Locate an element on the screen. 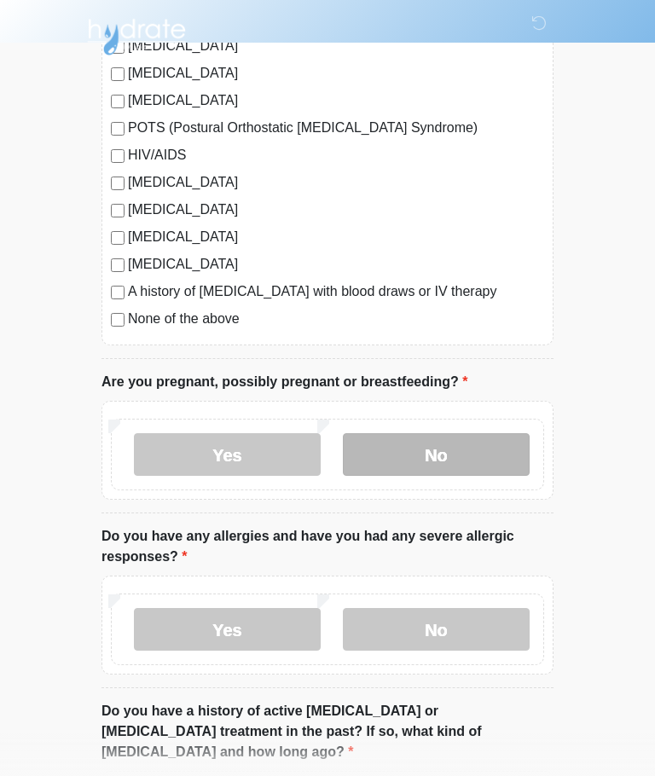 The height and width of the screenshot is (776, 655). input: None of the above is located at coordinates (118, 320).